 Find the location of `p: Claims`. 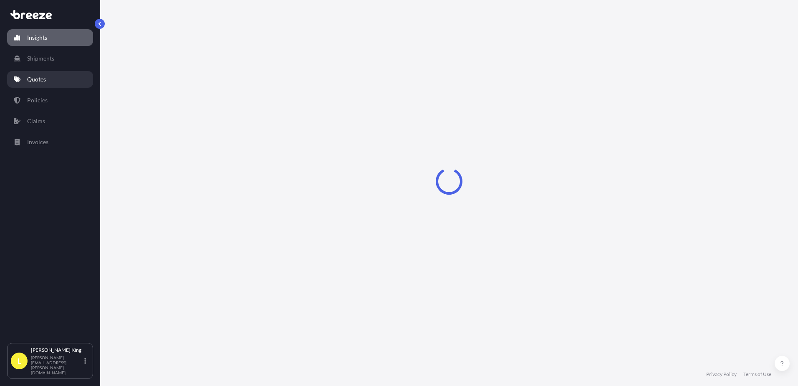

p: Claims is located at coordinates (36, 121).